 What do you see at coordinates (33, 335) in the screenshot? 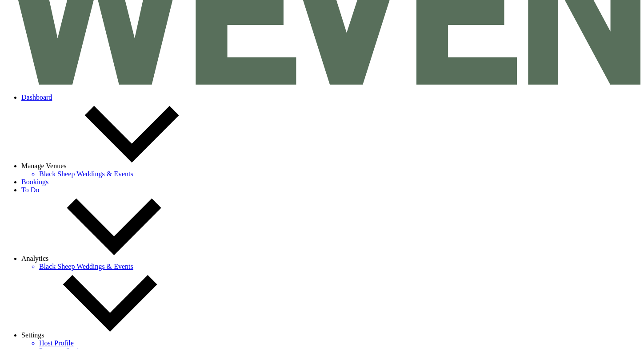
I see `span: Settings` at bounding box center [33, 335].